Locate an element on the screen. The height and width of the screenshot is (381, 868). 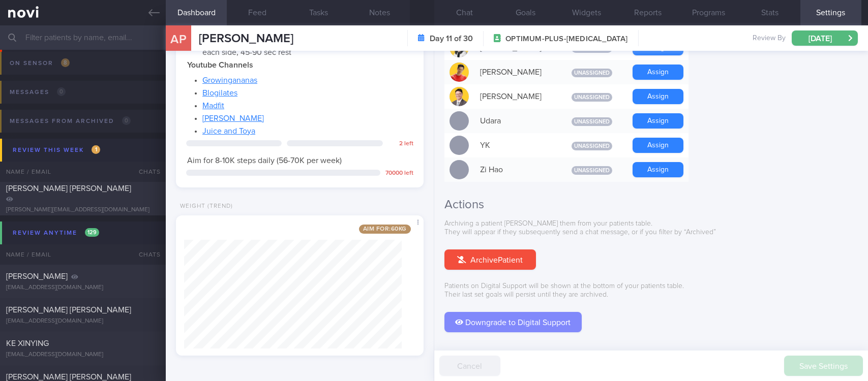
span: Aim for 8-10K steps daily (56-70K per week) is located at coordinates (265, 160).